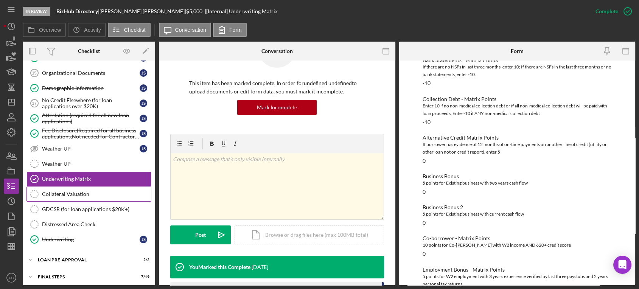 The height and width of the screenshot is (289, 639). What do you see at coordinates (89, 225) in the screenshot?
I see `a: Distressed Area Check` at bounding box center [89, 225].